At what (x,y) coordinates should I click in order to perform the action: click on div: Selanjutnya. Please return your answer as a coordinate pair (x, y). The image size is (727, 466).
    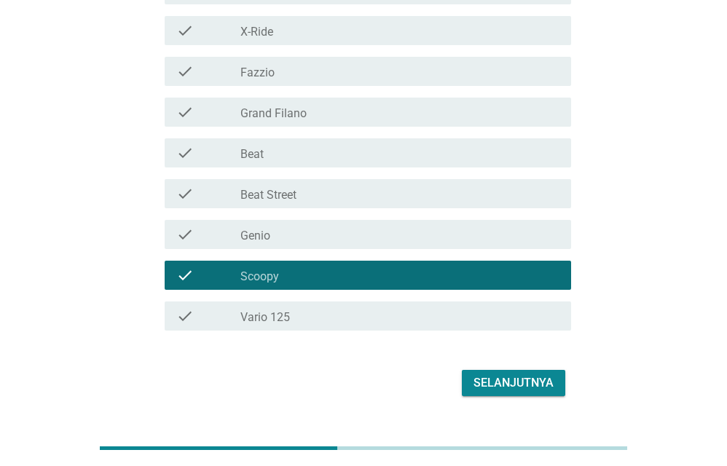
    Looking at the image, I should click on (513, 383).